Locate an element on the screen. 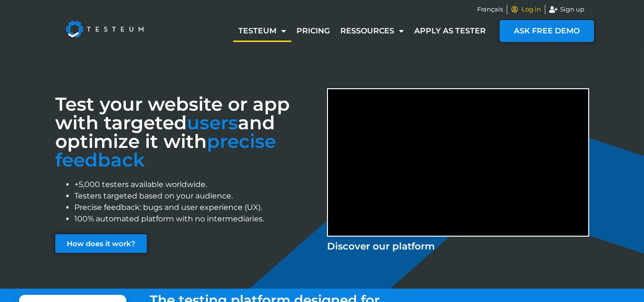  li: Testers targeted based on your audience. is located at coordinates (196, 196).